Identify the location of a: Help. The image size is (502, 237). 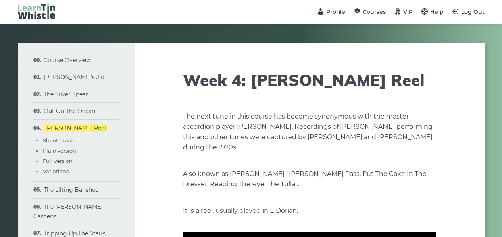
(432, 12).